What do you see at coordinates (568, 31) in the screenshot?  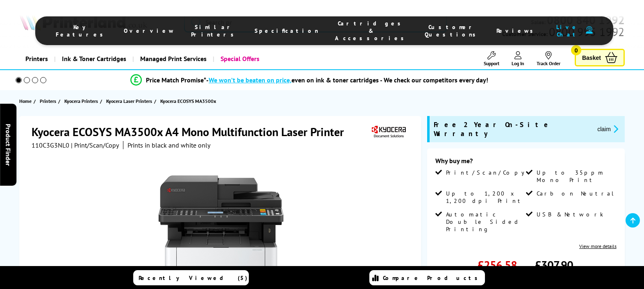 I see `span: Live Chat` at bounding box center [568, 31].